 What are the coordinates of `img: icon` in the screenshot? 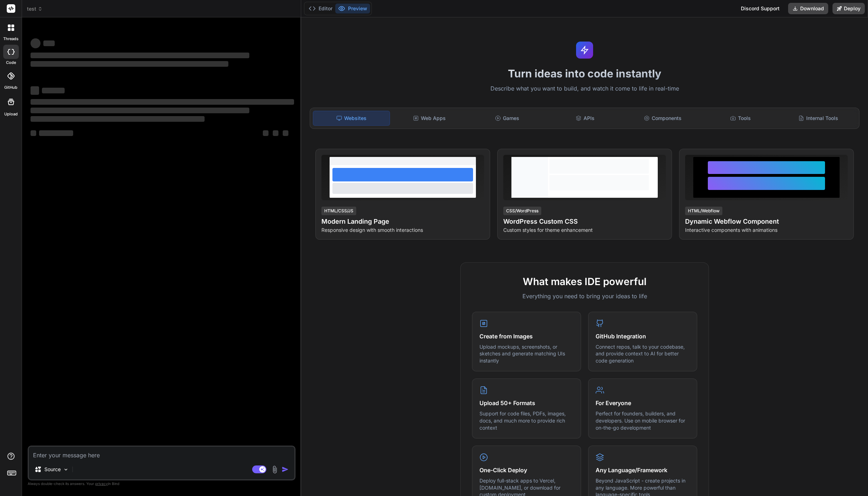 It's located at (285, 469).